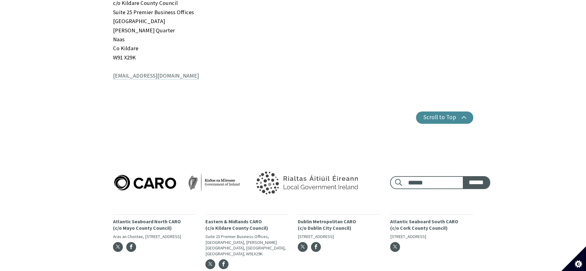 The width and height of the screenshot is (586, 271). Describe the element at coordinates (177, 183) in the screenshot. I see `img: Caro logo` at that location.